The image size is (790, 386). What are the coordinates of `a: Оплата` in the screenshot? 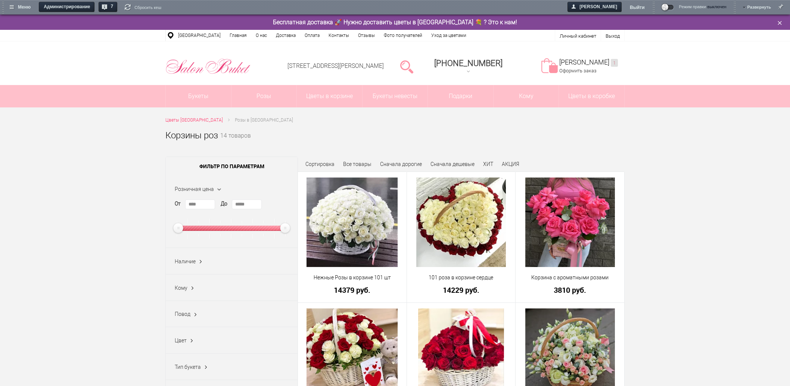 It's located at (312, 35).